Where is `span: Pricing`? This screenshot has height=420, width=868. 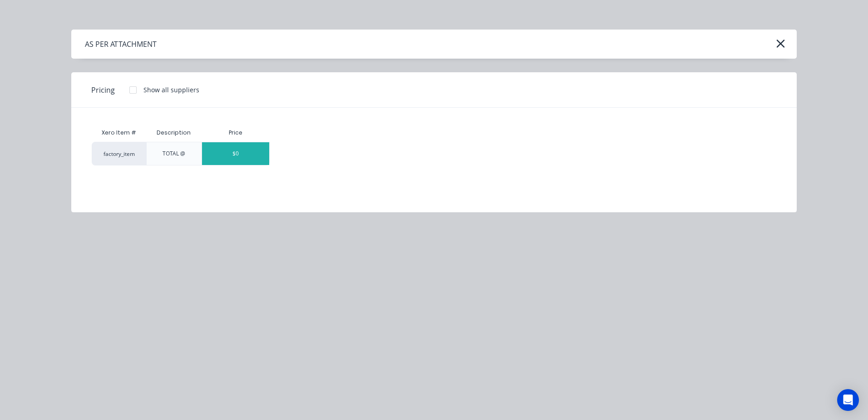 span: Pricing is located at coordinates (103, 90).